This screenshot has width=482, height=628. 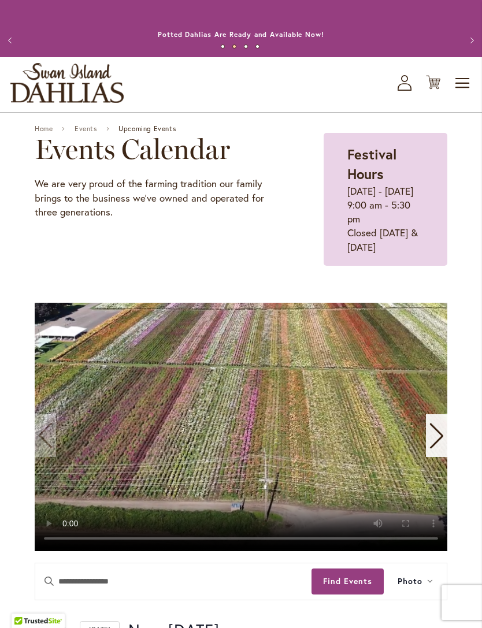 I want to click on button: Photo, so click(x=415, y=581).